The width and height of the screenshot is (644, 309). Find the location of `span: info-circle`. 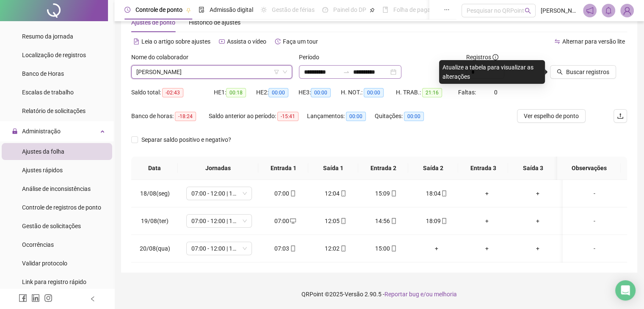

span: info-circle is located at coordinates (496, 57).